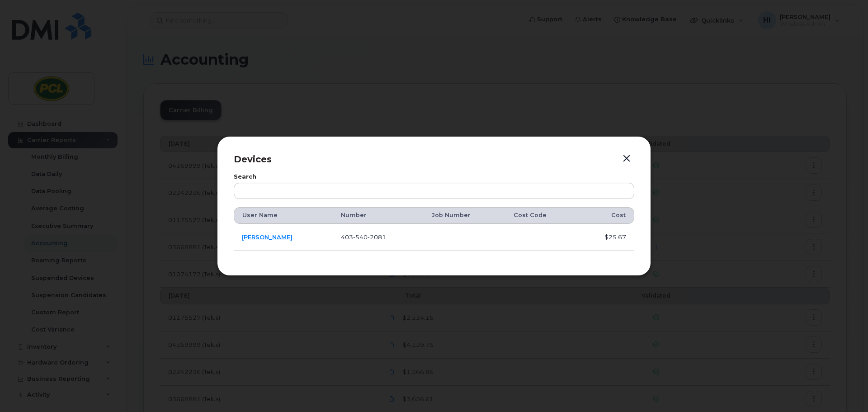 This screenshot has width=868, height=412. What do you see at coordinates (283, 215) in the screenshot?
I see `th: User Name` at bounding box center [283, 215].